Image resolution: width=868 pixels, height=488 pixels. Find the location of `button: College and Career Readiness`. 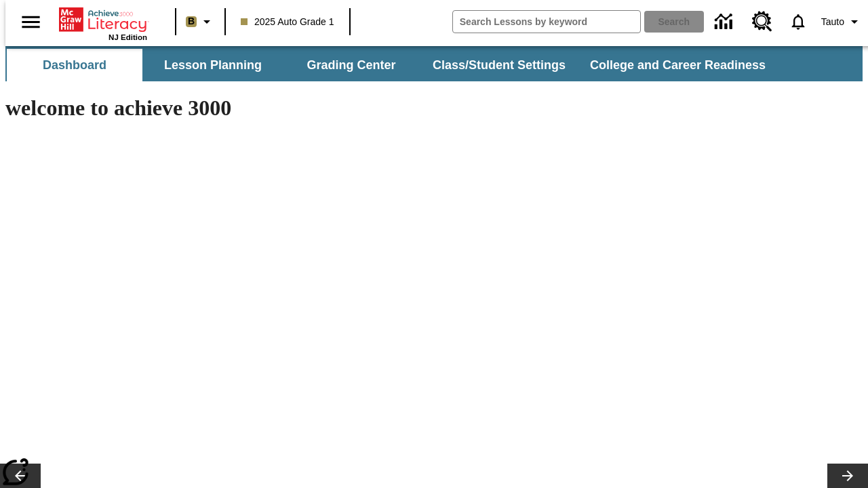

button: College and Career Readiness is located at coordinates (677, 65).